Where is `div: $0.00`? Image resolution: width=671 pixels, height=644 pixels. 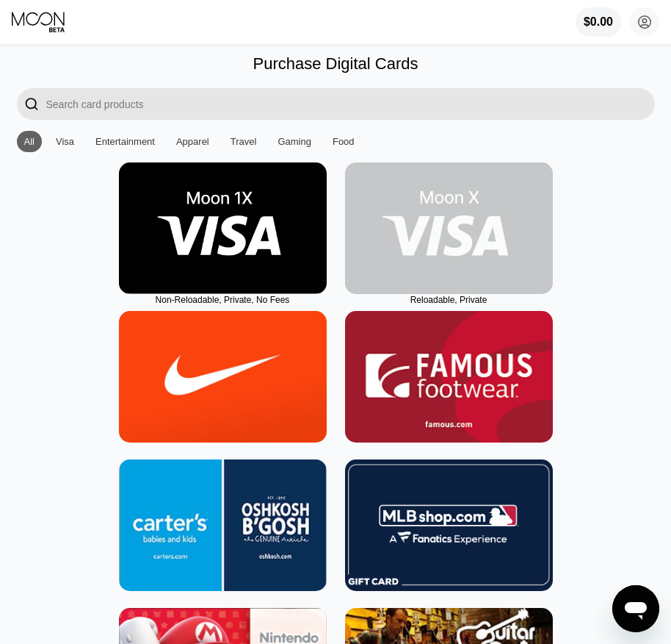 div: $0.00 is located at coordinates (599, 22).